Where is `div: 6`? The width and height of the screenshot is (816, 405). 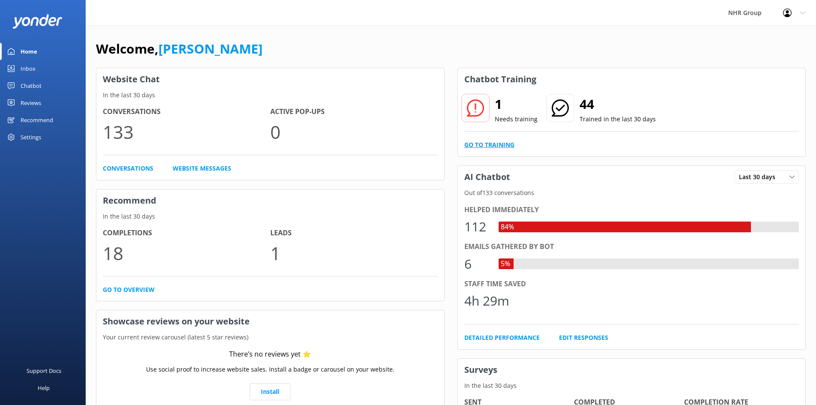
div: 6 is located at coordinates (477, 264).